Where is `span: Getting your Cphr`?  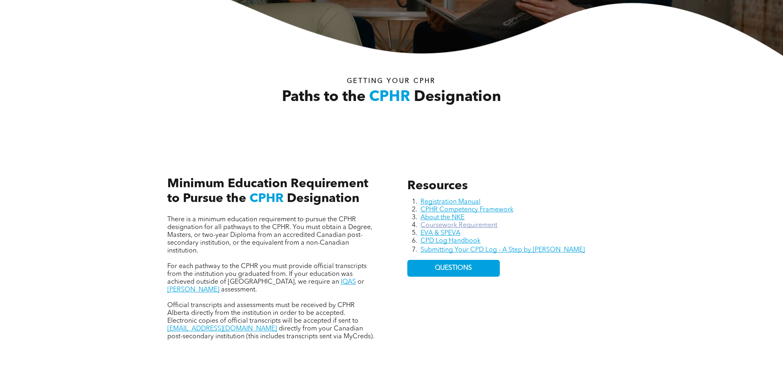 span: Getting your Cphr is located at coordinates (391, 81).